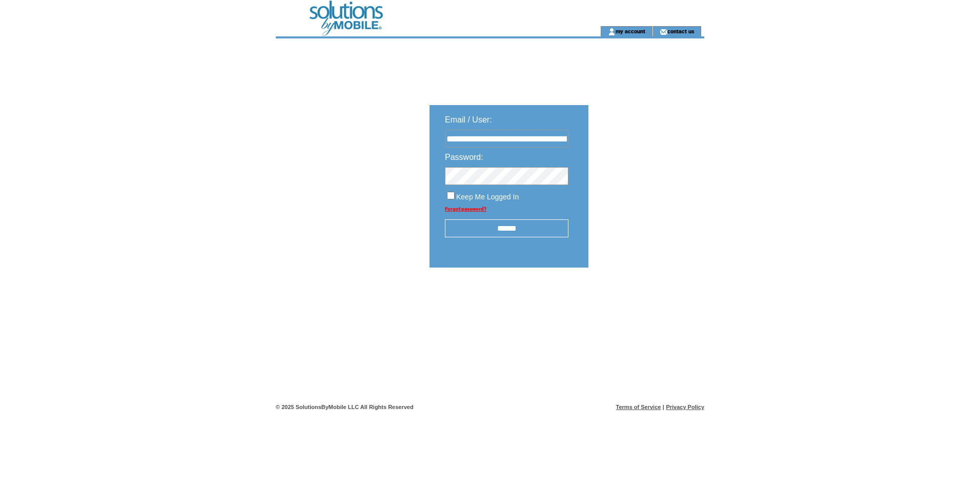  I want to click on a: my account, so click(630, 31).